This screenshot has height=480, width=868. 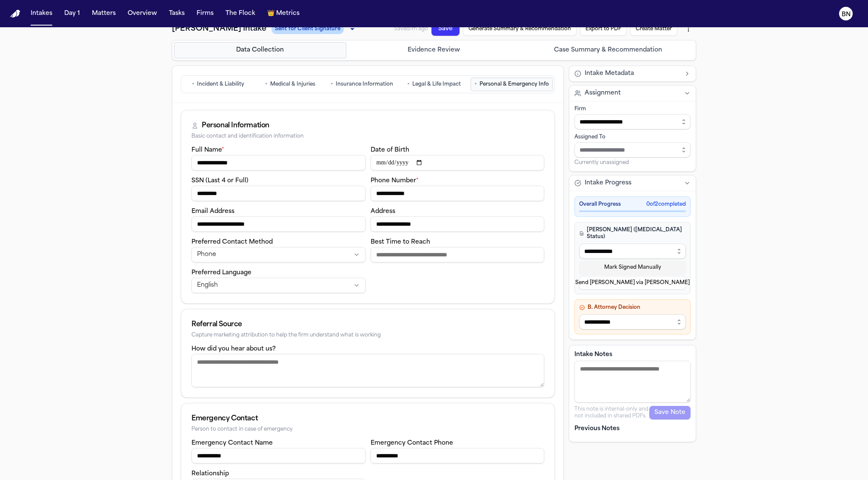 What do you see at coordinates (290, 84) in the screenshot?
I see `button: Go to Medical & Injuries` at bounding box center [290, 84].